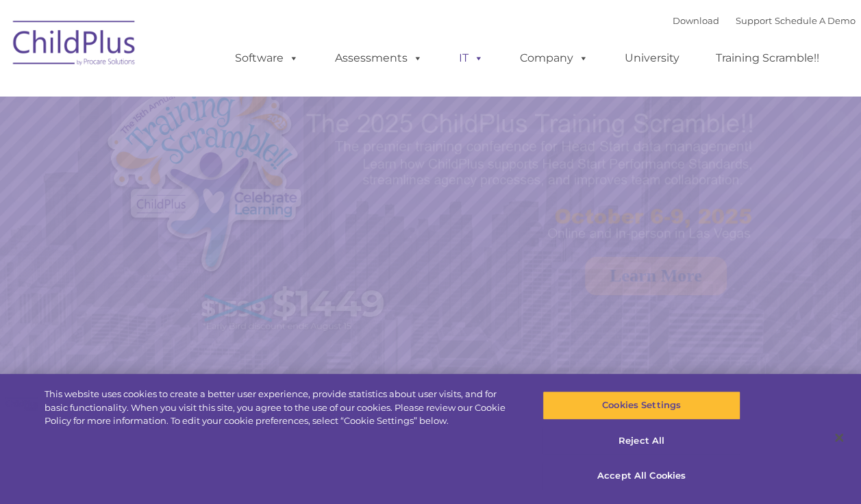  I want to click on a: Software, so click(267, 58).